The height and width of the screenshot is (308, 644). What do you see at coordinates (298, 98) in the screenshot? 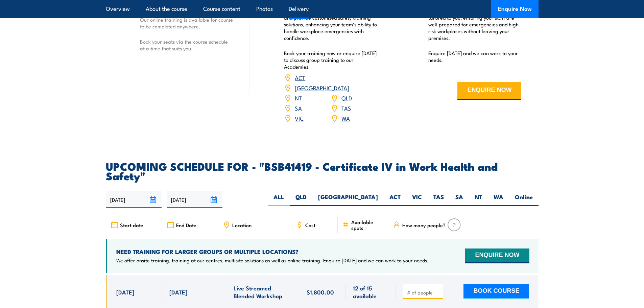
I see `a: NT` at bounding box center [298, 98].